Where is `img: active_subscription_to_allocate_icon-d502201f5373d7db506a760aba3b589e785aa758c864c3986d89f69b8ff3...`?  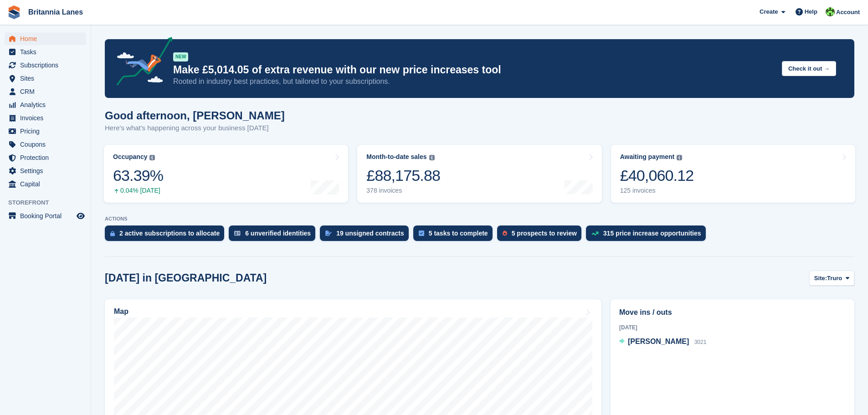 img: active_subscription_to_allocate_icon-d502201f5373d7db506a760aba3b589e785aa758c864c3986d89f69b8ff3... is located at coordinates (112, 233).